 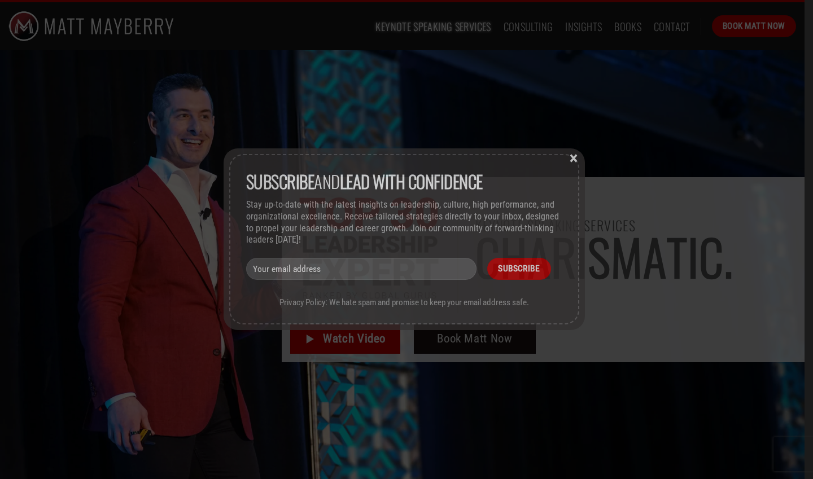 What do you see at coordinates (364, 181) in the screenshot?
I see `span: and` at bounding box center [364, 181].